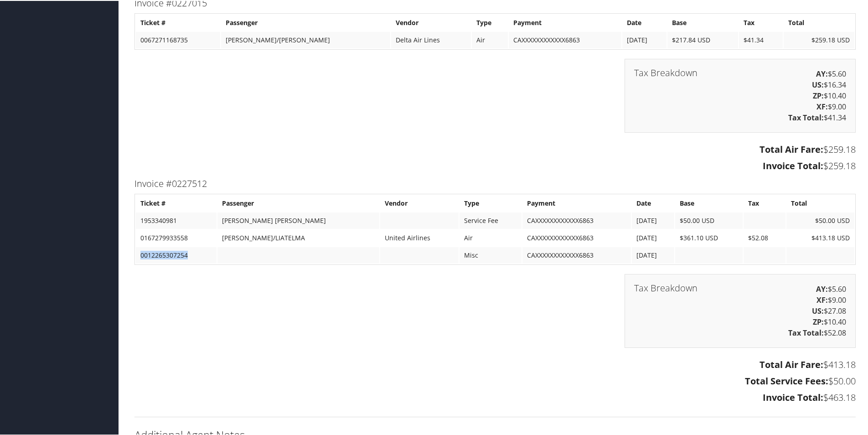 The width and height of the screenshot is (868, 435). I want to click on td: 1953340981, so click(176, 220).